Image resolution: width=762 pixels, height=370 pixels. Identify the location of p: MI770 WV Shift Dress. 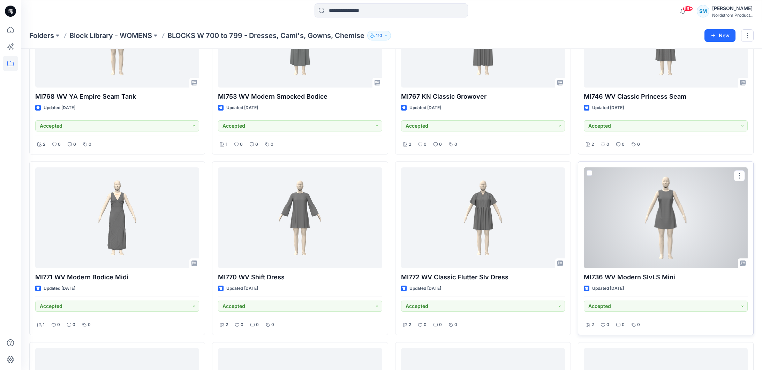
(300, 277).